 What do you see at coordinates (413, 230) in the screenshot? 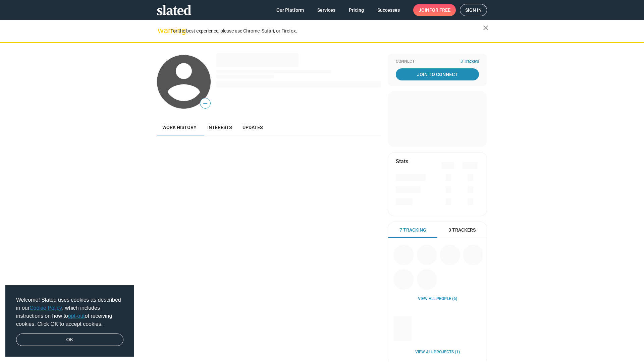
I see `span: 7 Tracking` at bounding box center [413, 230].